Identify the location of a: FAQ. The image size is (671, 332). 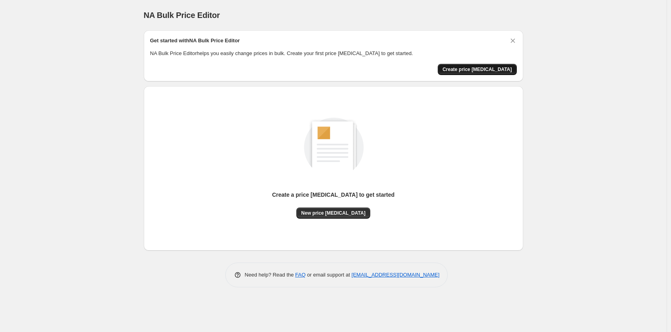
(300, 275).